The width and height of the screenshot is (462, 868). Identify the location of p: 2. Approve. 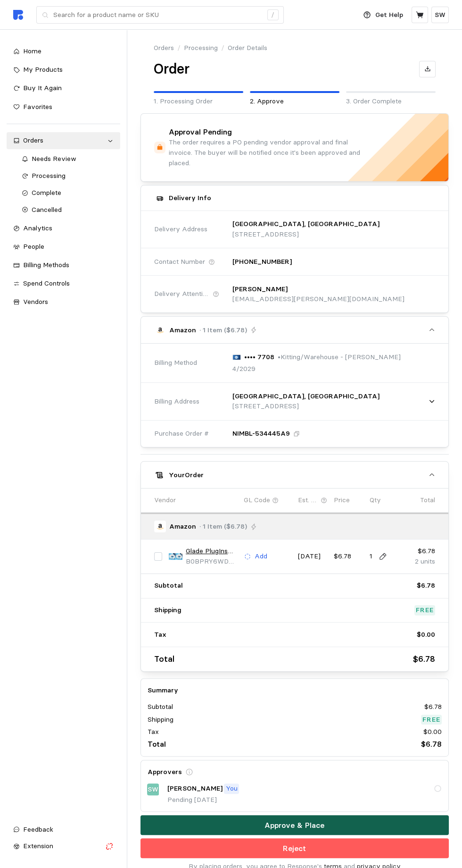
(295, 102).